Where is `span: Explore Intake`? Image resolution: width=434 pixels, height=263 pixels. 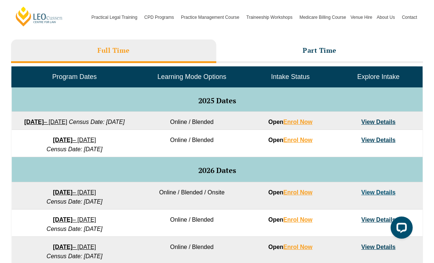 span: Explore Intake is located at coordinates (378, 77).